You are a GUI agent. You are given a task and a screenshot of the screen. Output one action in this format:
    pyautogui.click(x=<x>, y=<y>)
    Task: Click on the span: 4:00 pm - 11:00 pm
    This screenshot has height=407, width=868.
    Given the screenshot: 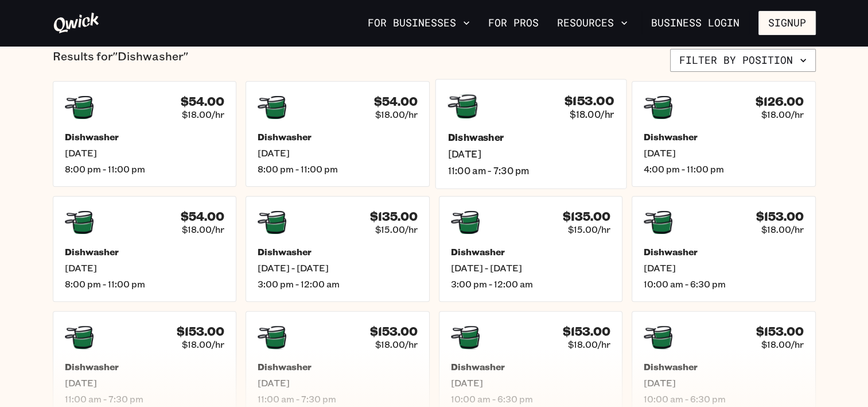 What is the action you would take?
    pyautogui.click(x=724, y=169)
    